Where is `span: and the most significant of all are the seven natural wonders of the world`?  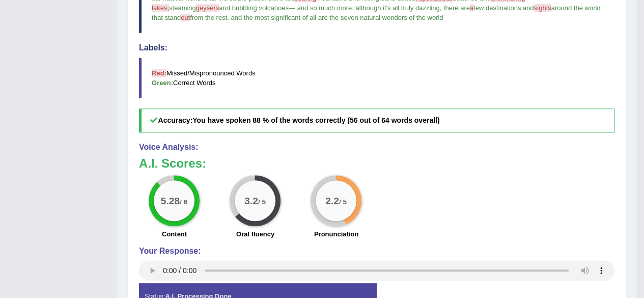 span: and the most significant of all are the seven natural wonders of the world is located at coordinates (336, 18).